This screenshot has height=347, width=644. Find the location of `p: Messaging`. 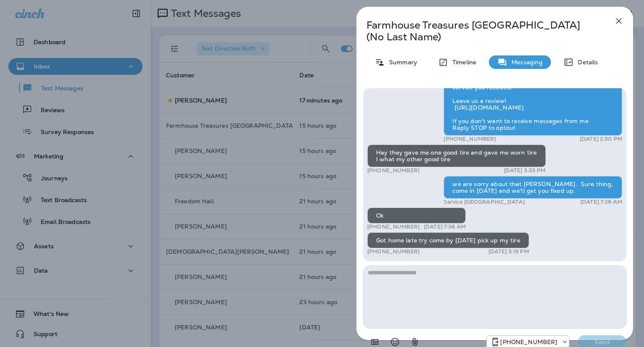

p: Messaging is located at coordinates (525, 62).